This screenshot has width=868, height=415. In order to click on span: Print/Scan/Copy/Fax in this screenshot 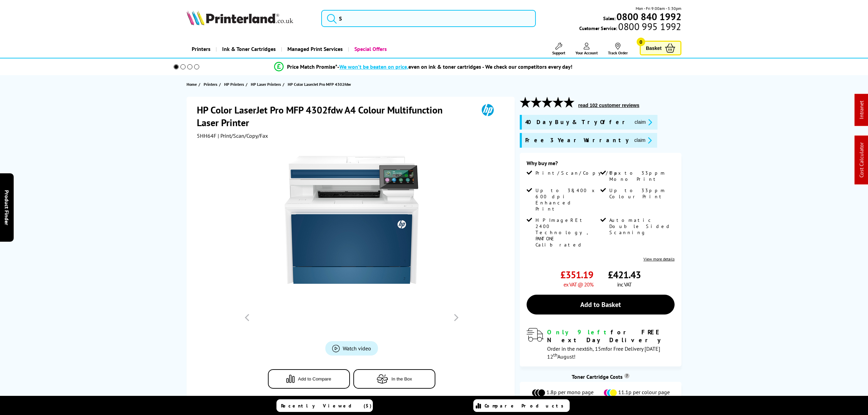, I will do `click(579, 173)`.